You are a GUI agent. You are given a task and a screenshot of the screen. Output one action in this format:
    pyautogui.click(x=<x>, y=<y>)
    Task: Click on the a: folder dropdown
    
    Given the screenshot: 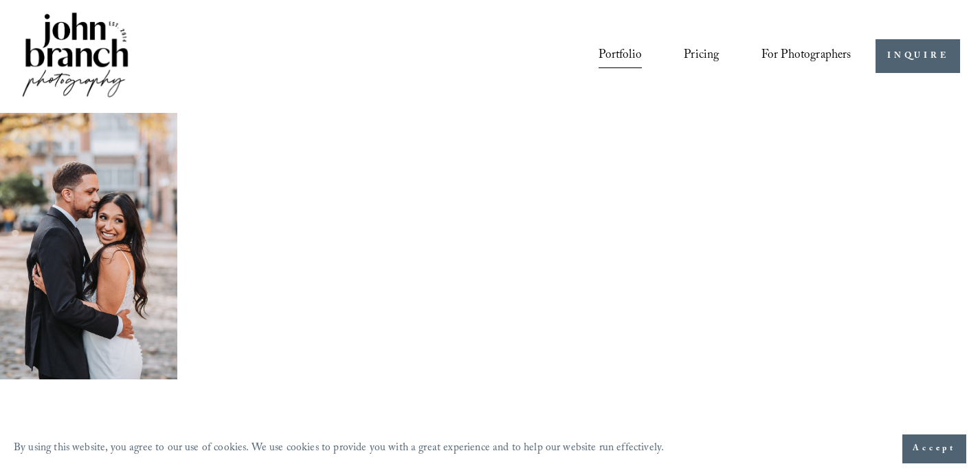 What is the action you would take?
    pyautogui.click(x=807, y=56)
    